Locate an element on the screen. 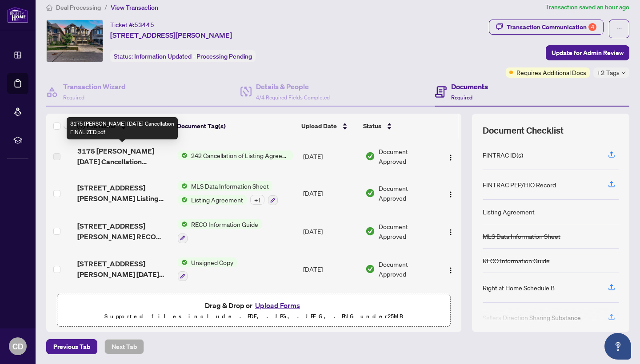 The width and height of the screenshot is (640, 364). span: Requires Additional Docs is located at coordinates (551, 73).